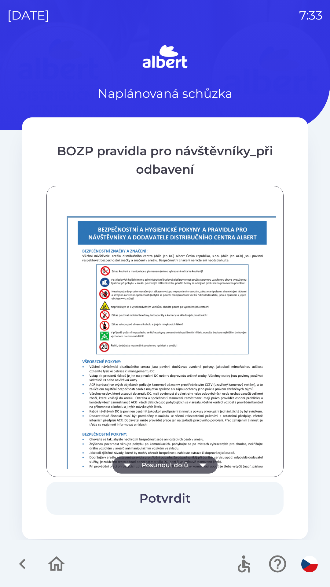 The image size is (330, 587). Describe the element at coordinates (165, 465) in the screenshot. I see `button: Posunout dolů` at that location.